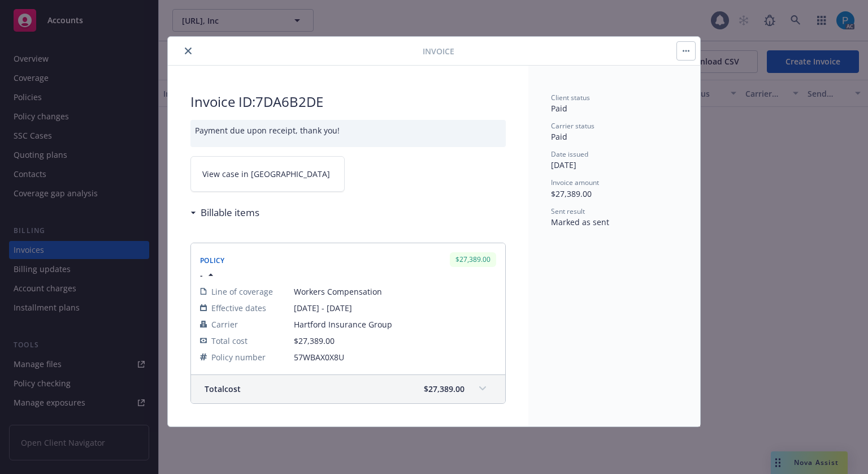 This screenshot has height=474, width=868. I want to click on h2: Invoice ID: 7DA6B2DE, so click(348, 102).